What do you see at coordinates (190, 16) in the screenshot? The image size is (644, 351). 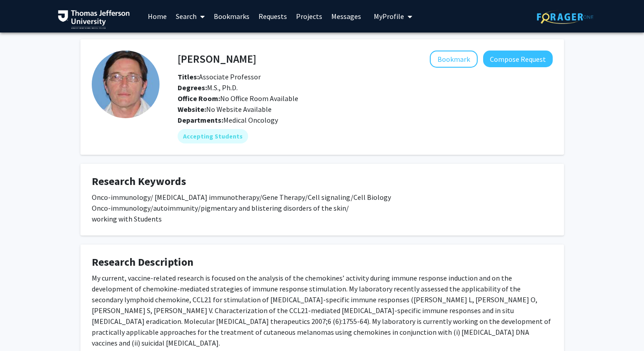 I see `a: Search` at bounding box center [190, 16].